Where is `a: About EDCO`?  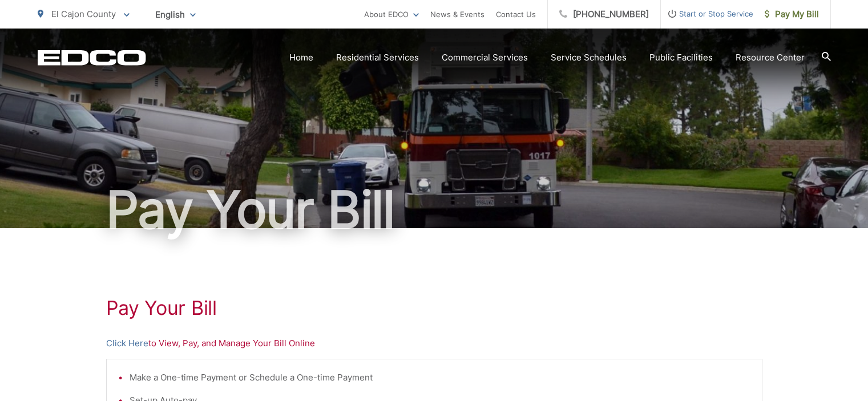 a: About EDCO is located at coordinates (391, 14).